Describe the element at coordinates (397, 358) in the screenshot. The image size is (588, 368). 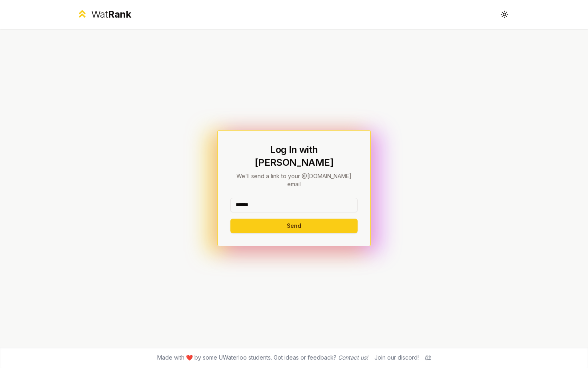
I see `div: Join our discord!` at that location.